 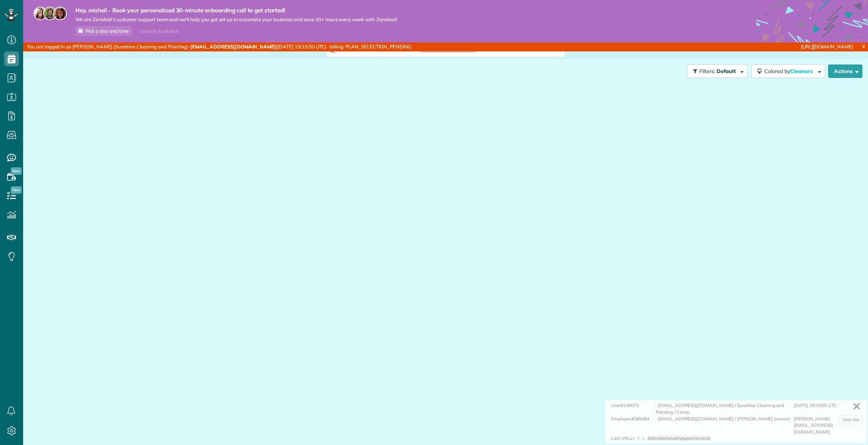 I want to click on span: /calendar/weekly/appointments, so click(x=680, y=438).